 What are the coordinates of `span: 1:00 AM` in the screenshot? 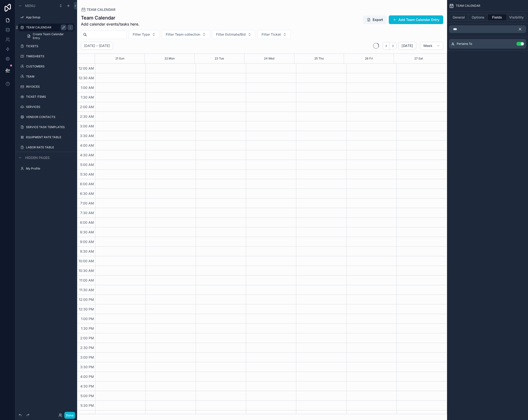 It's located at (87, 87).